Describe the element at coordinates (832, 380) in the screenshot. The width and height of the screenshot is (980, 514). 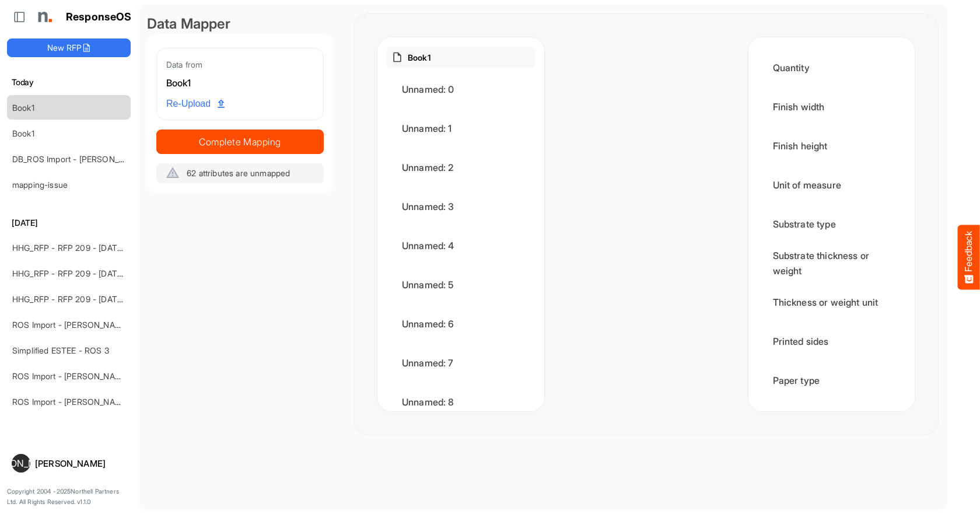
I see `div: Paper type` at that location.